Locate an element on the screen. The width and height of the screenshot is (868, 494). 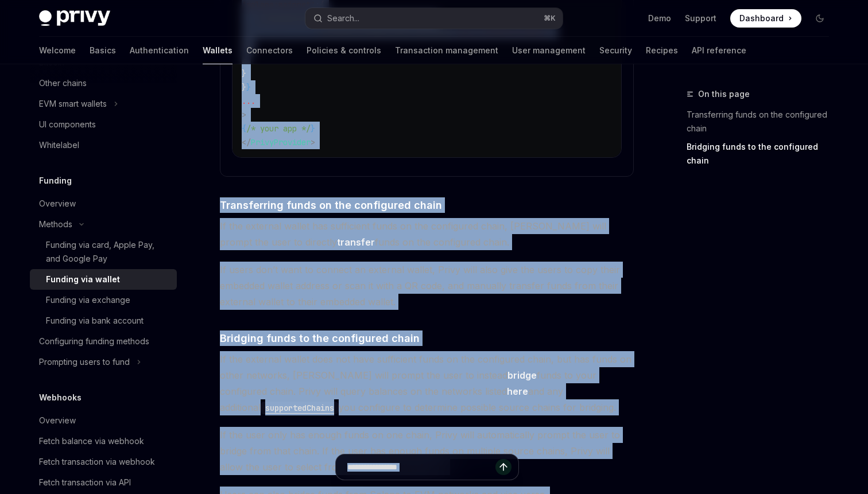
div: Funding via wallet is located at coordinates (82, 279).